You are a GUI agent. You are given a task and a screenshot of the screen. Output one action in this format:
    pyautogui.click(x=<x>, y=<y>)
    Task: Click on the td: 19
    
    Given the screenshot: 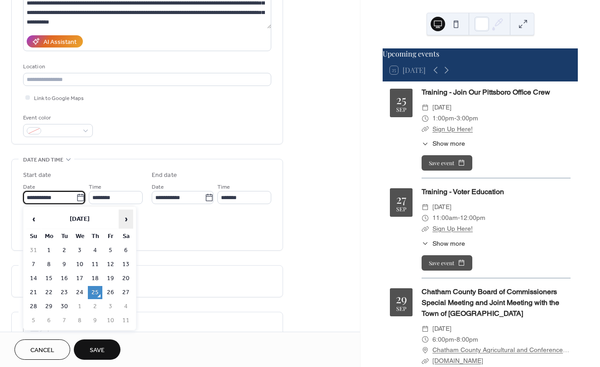 What is the action you would take?
    pyautogui.click(x=110, y=278)
    